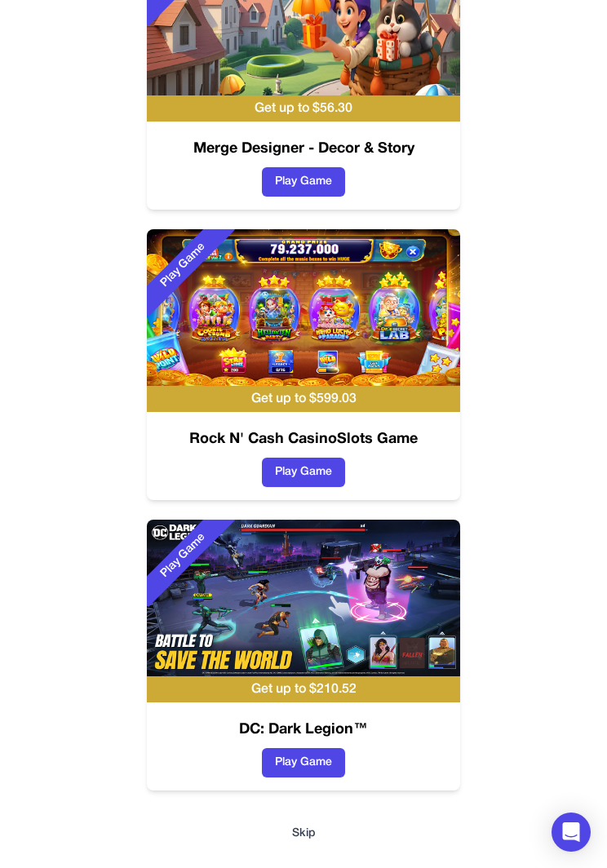  I want to click on button: Skip, so click(304, 834).